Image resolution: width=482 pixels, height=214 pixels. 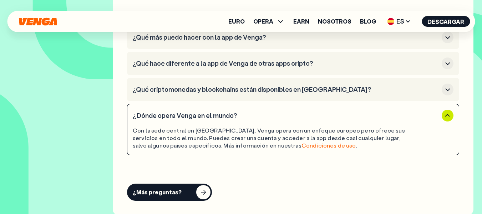 What do you see at coordinates (236, 21) in the screenshot?
I see `a: Euro` at bounding box center [236, 21].